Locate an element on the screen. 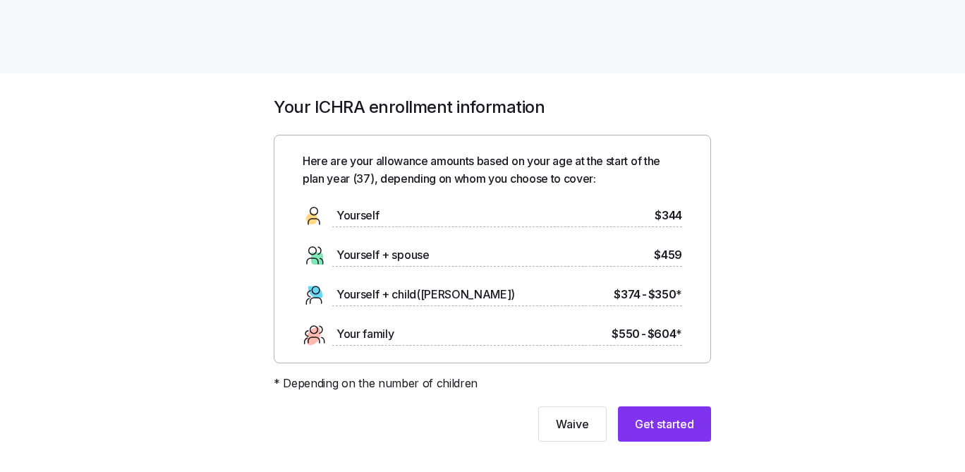 This screenshot has height=472, width=965. h1: Your ICHRA enrollment information is located at coordinates (492, 107).